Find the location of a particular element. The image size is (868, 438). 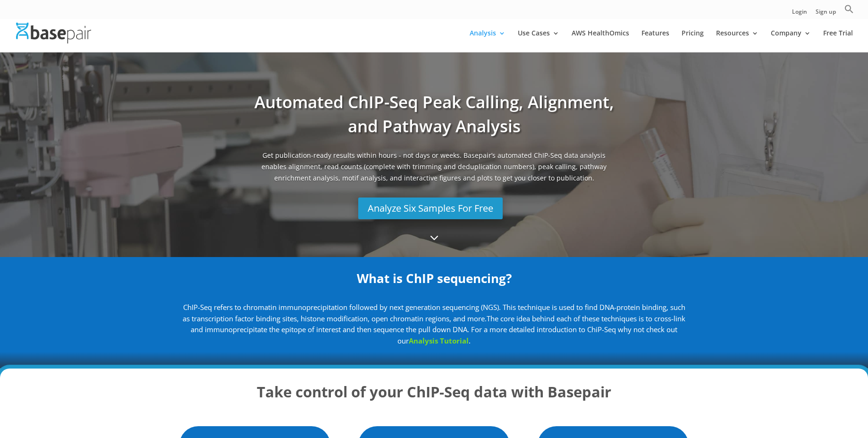

a: Pricing is located at coordinates (693, 41).